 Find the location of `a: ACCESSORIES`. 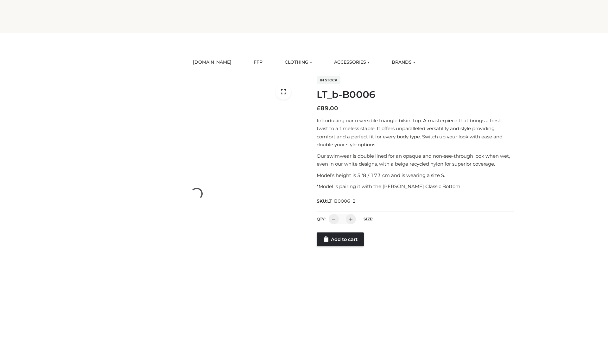

a: ACCESSORIES is located at coordinates (352, 62).